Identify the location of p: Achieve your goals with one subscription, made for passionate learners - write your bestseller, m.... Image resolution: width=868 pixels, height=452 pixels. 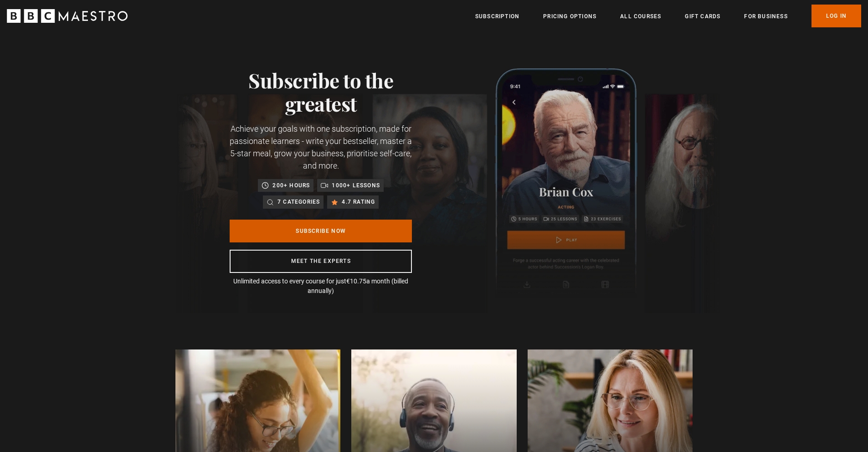
(321, 147).